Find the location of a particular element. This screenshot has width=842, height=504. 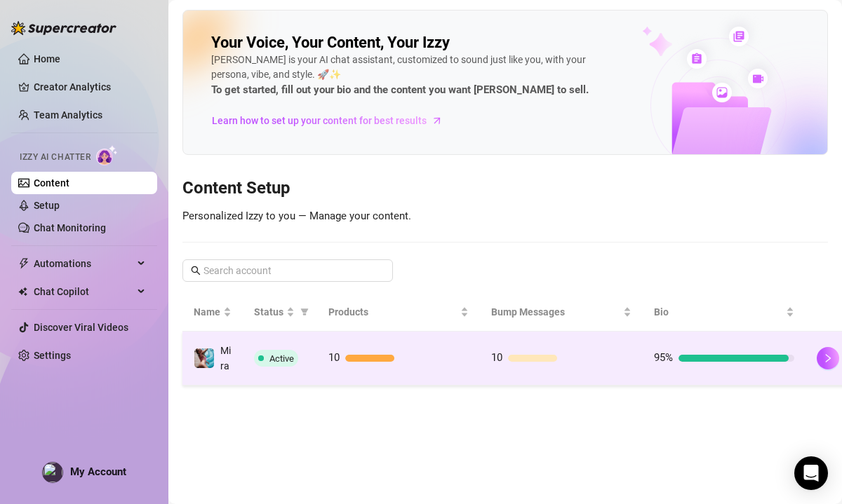

th: Products is located at coordinates (399, 312).